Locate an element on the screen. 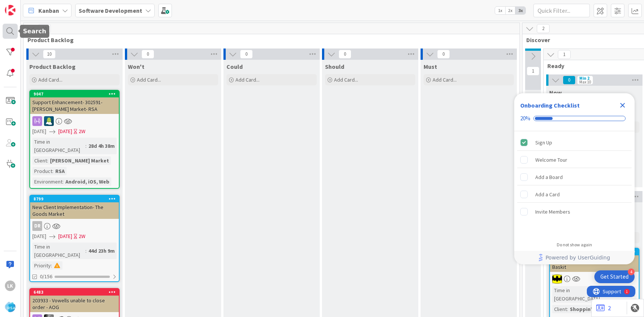 The image size is (644, 317). img: avatar is located at coordinates (10, 307).